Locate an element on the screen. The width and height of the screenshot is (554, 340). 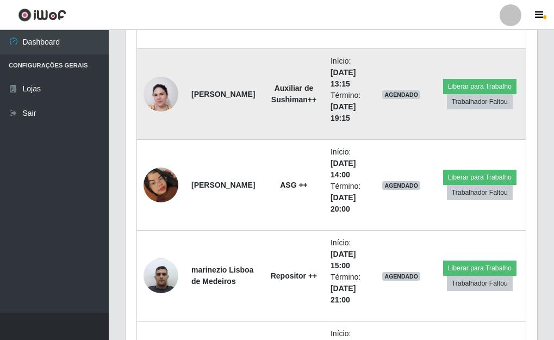
strong: marinezio Lisboa de Medeiros is located at coordinates (222, 275).